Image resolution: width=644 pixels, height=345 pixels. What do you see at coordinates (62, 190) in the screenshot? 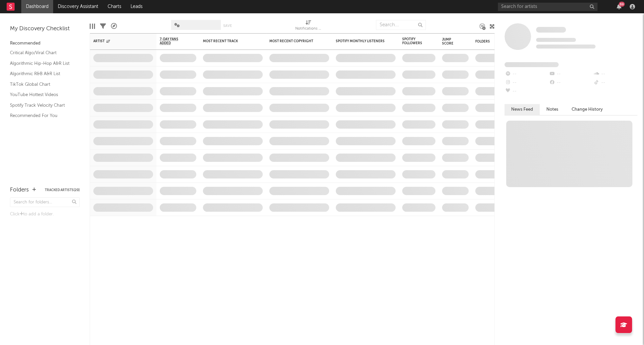
I see `button: Tracked Artists(20)` at bounding box center [62, 190].